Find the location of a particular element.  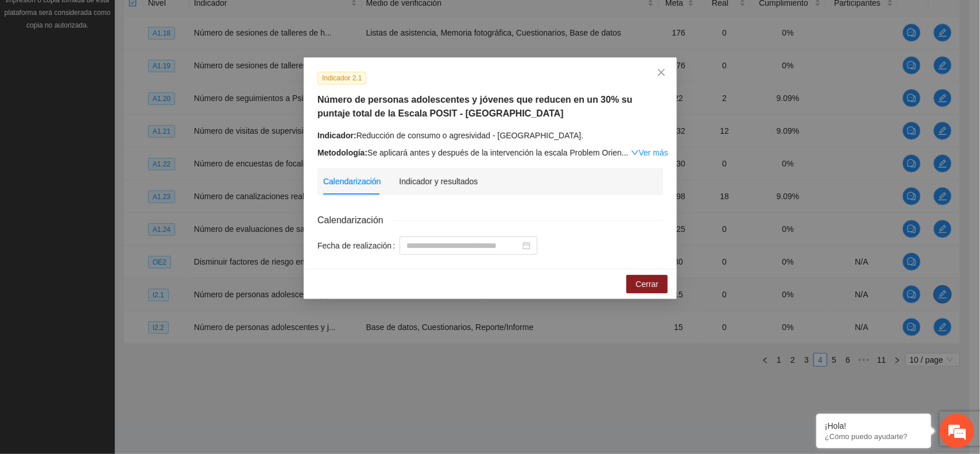

button: Cerrar is located at coordinates (647, 284).